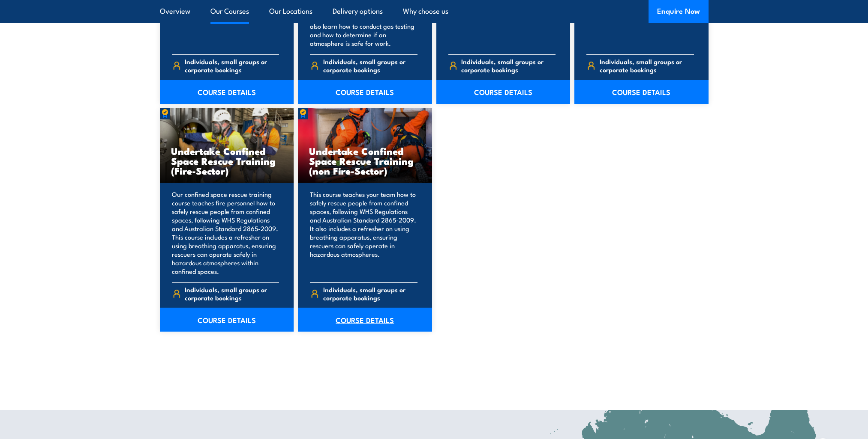 This screenshot has width=868, height=439. What do you see at coordinates (226, 160) in the screenshot?
I see `h3: Undertake Confined Space Rescue Training (Fire-Sector)` at bounding box center [226, 160].